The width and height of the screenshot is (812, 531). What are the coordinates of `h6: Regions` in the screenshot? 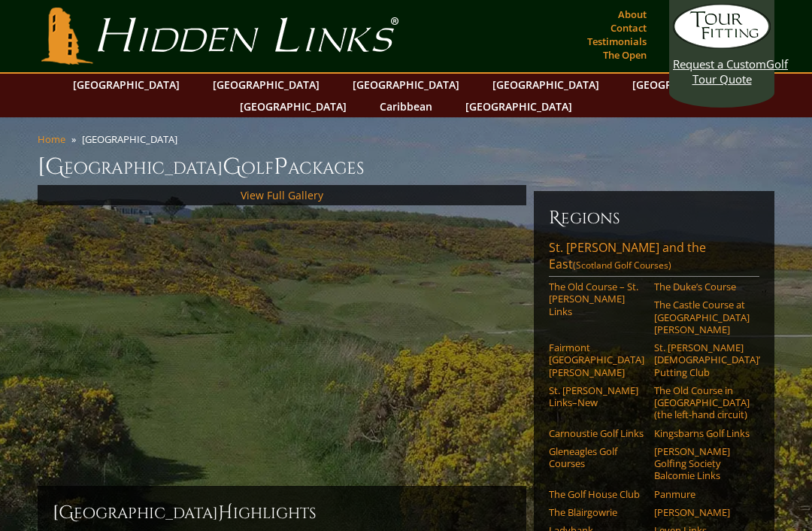 It's located at (654, 218).